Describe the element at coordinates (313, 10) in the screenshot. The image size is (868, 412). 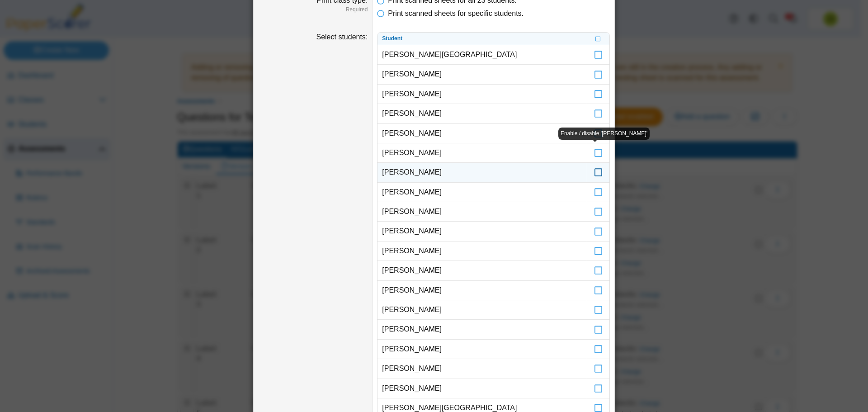
I see `dfn: Required` at that location.